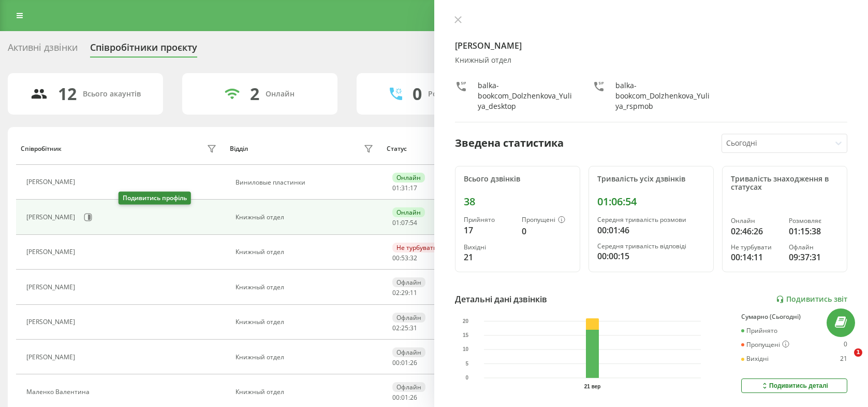 The width and height of the screenshot is (868, 407). Describe the element at coordinates (112, 94) in the screenshot. I see `div: Всього акаунтів` at that location.